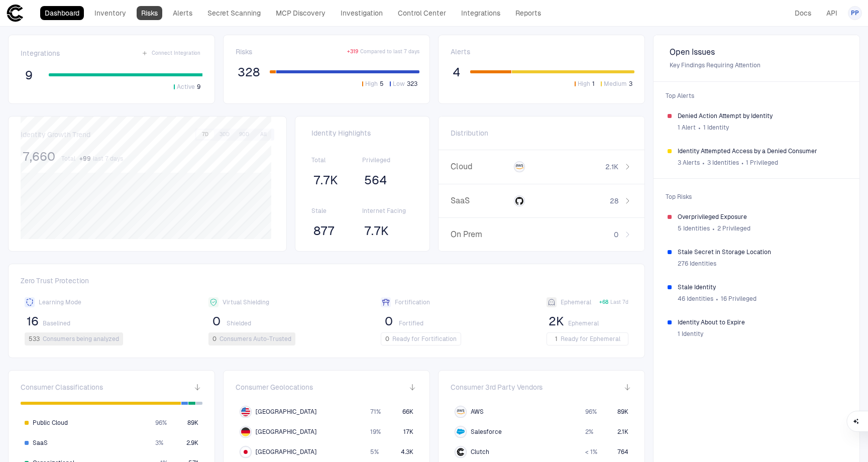 The image size is (868, 462). I want to click on button: 7.7K, so click(326, 180).